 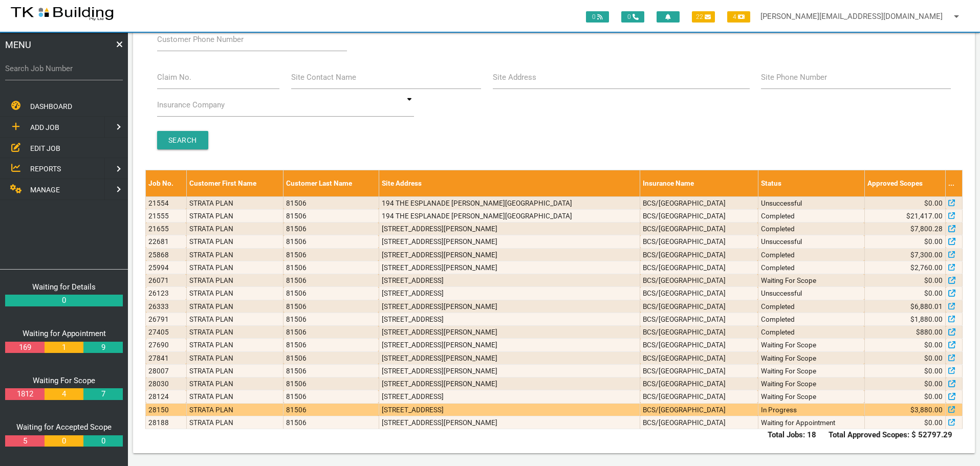 What do you see at coordinates (166, 306) in the screenshot?
I see `td: 26333` at bounding box center [166, 306].